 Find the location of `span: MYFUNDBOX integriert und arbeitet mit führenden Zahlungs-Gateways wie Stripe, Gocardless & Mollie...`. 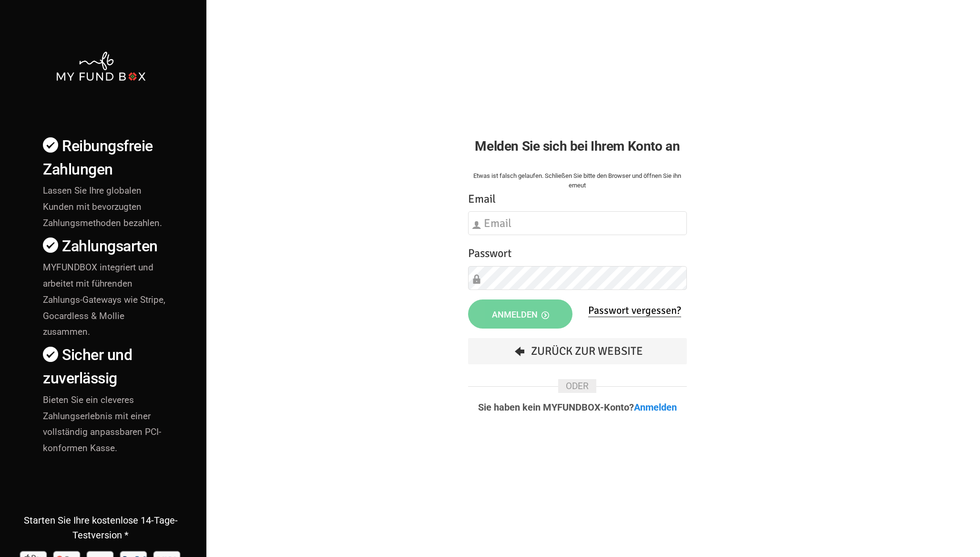

span: MYFUNDBOX integriert und arbeitet mit führenden Zahlungs-Gateways wie Stripe, Gocardless & Mollie... is located at coordinates (104, 300).